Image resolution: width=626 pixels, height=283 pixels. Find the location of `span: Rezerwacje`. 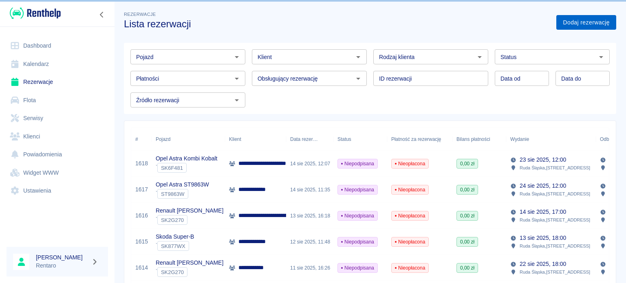

span: Rezerwacje is located at coordinates (140, 14).